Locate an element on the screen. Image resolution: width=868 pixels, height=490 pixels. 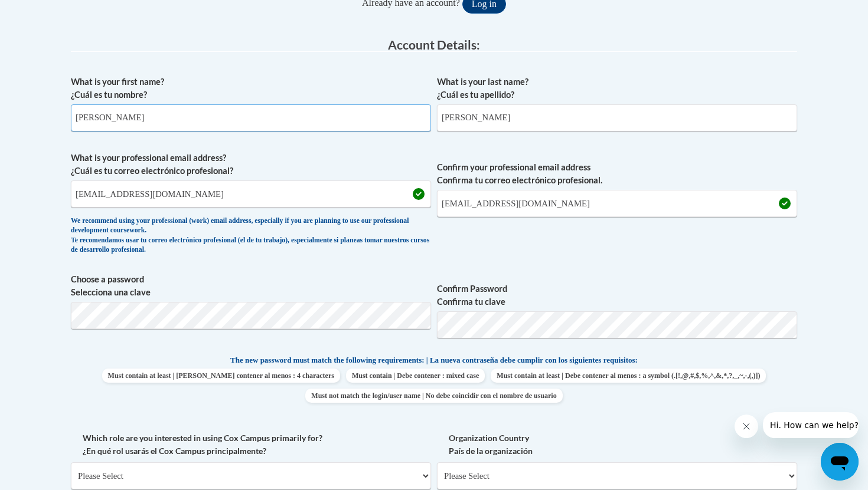
label: What is your last name? ¿Cuál es tu apellido? is located at coordinates (617, 89).